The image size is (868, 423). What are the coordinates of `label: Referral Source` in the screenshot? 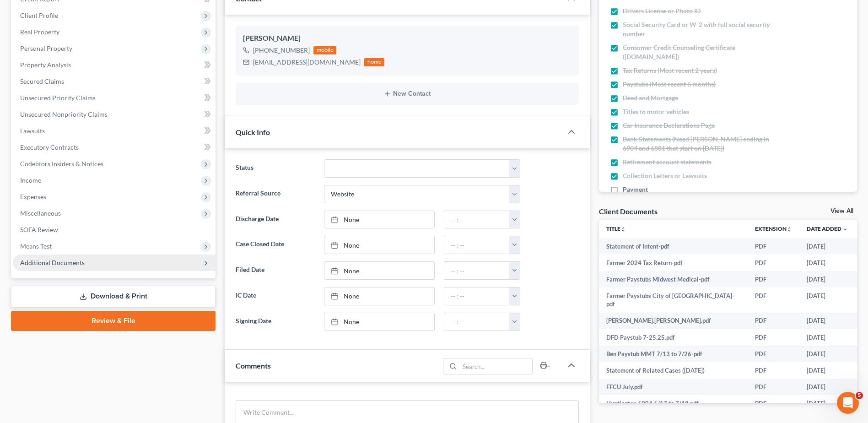 It's located at (275, 194).